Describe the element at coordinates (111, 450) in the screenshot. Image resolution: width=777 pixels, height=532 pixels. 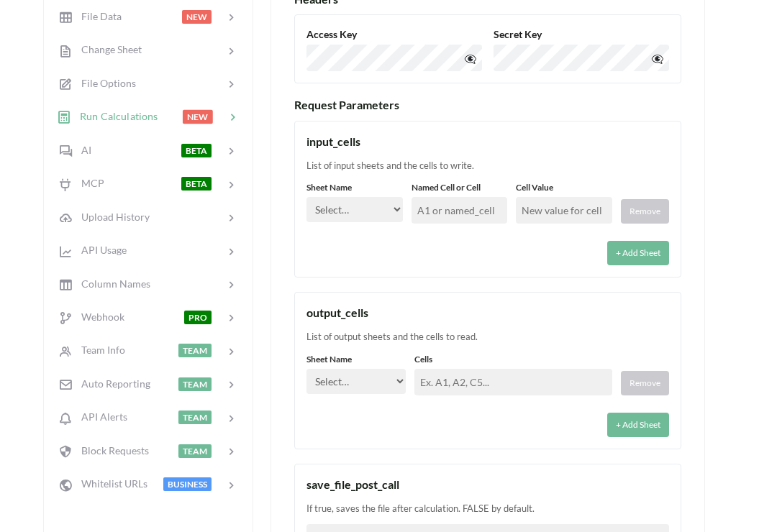
I see `span: Block Requests` at that location.